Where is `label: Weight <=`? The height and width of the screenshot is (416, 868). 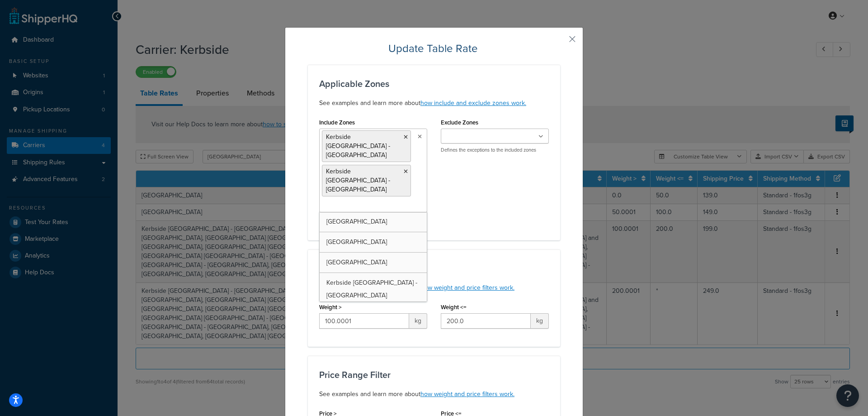
label: Weight <= is located at coordinates (453, 307).